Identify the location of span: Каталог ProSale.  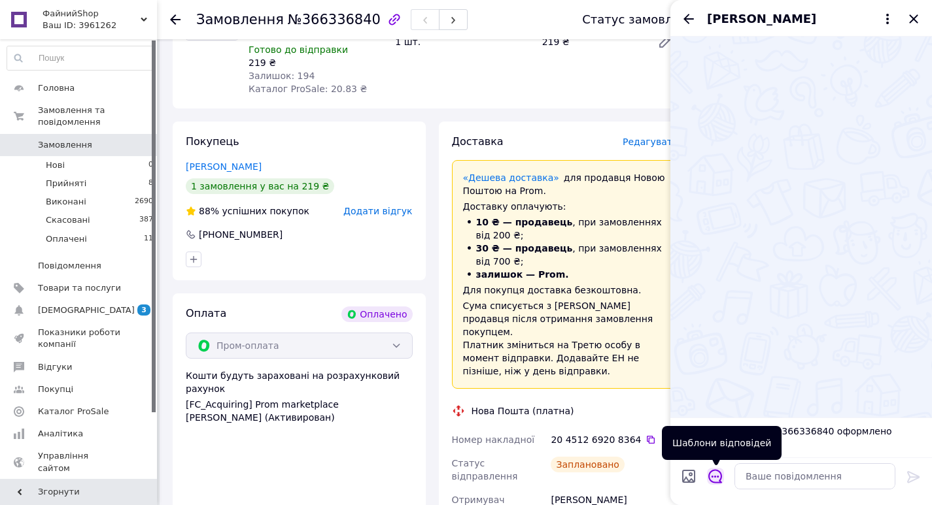
(73, 412).